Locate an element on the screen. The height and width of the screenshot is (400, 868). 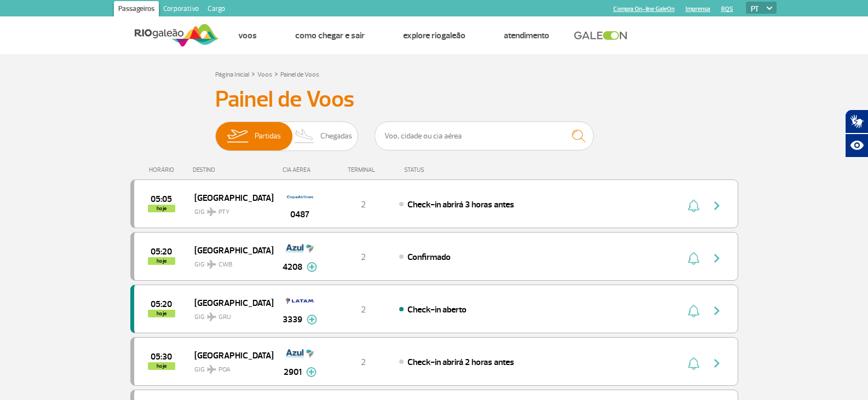
span: Confirmado is located at coordinates (429, 257).